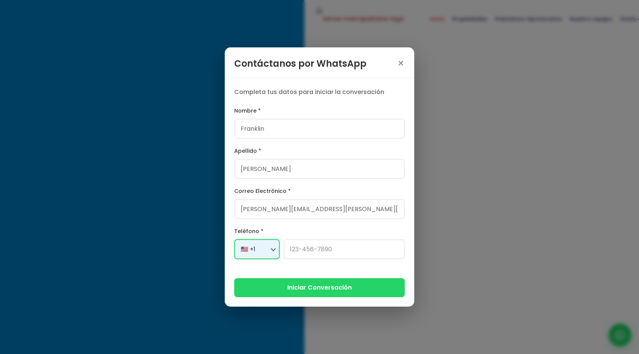  What do you see at coordinates (319, 111) in the screenshot?
I see `label: Nombre *` at bounding box center [319, 111].